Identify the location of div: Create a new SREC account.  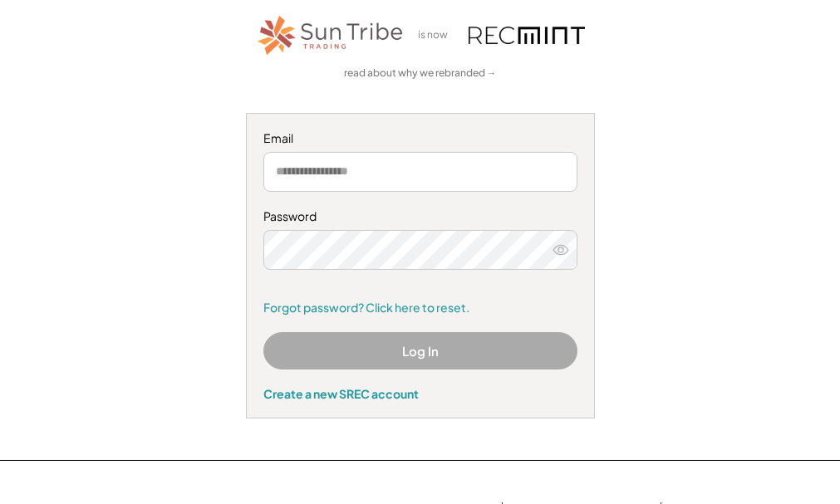
(420, 393).